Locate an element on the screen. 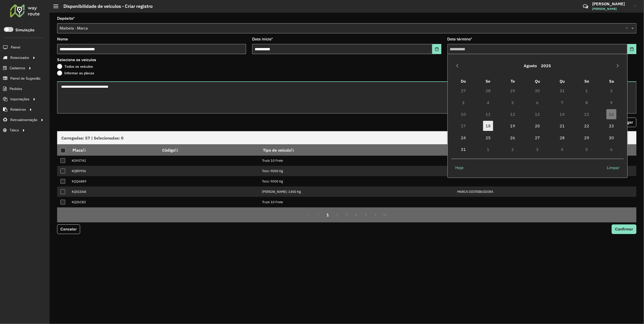  button: Last Page is located at coordinates (384, 215).